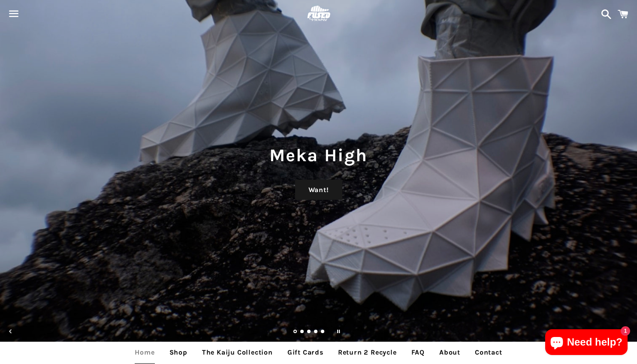 The width and height of the screenshot is (637, 364). I want to click on button: Pause slideshow, so click(339, 331).